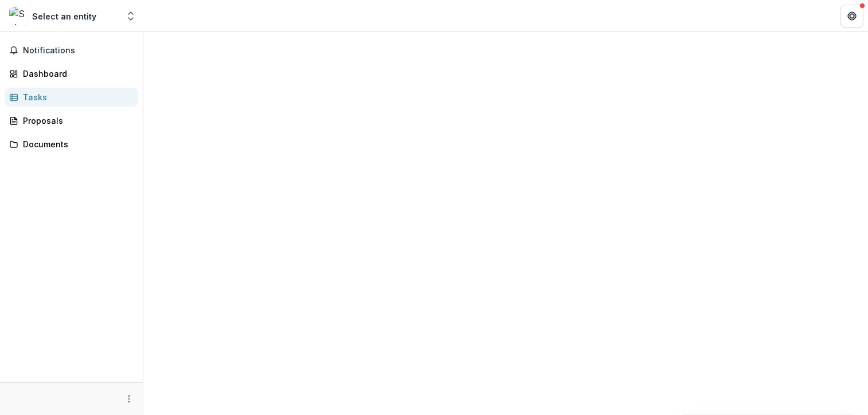 This screenshot has height=415, width=868. I want to click on button: Open entity switcher, so click(131, 16).